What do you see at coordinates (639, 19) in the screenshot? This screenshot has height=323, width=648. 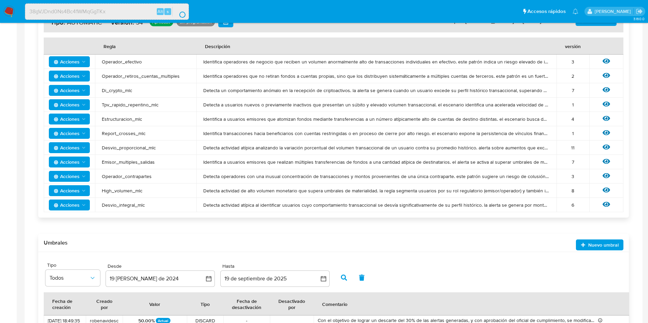 I see `span: 3.160.0` at bounding box center [639, 19].